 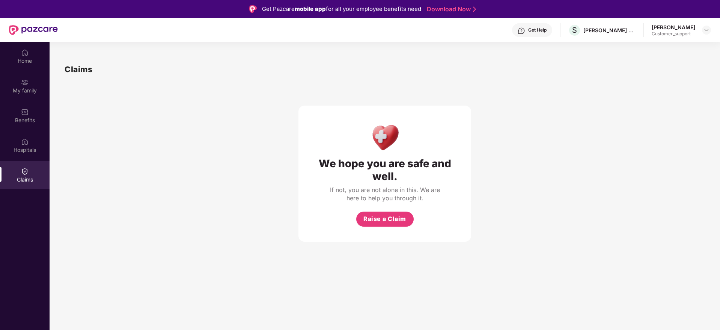 I want to click on div: Get Pazcare for all your employee benefits need, so click(x=342, y=9).